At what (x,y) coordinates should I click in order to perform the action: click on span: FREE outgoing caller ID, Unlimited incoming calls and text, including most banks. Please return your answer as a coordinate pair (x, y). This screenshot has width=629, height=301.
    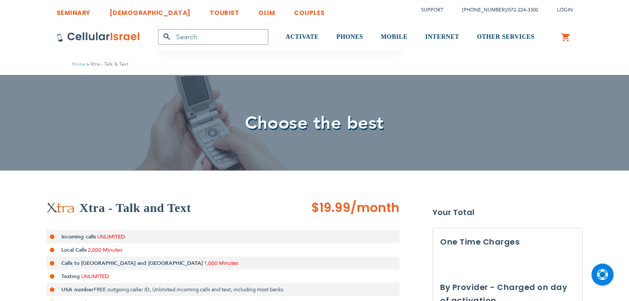
    Looking at the image, I should click on (188, 290).